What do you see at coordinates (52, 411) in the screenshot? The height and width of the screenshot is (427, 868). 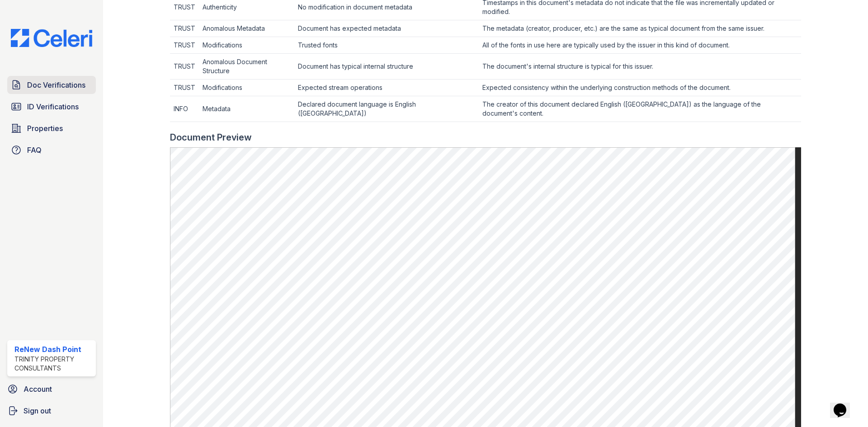 I see `a: Sign out` at bounding box center [52, 411].